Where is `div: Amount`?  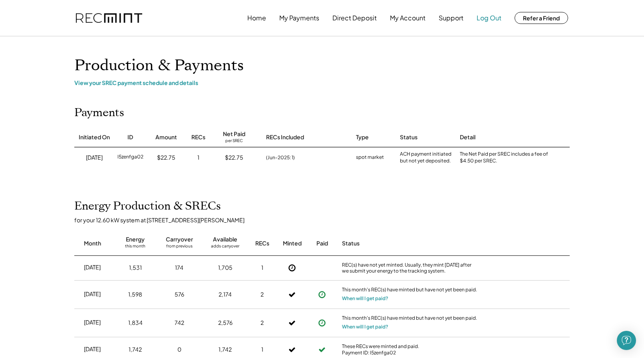
div: Amount is located at coordinates (166, 137).